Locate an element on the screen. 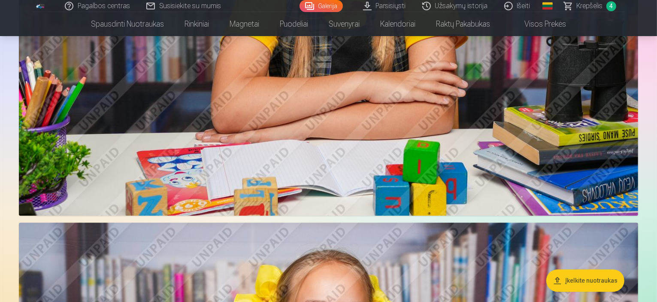  button: Įkelkite nuotraukas is located at coordinates (585, 280).